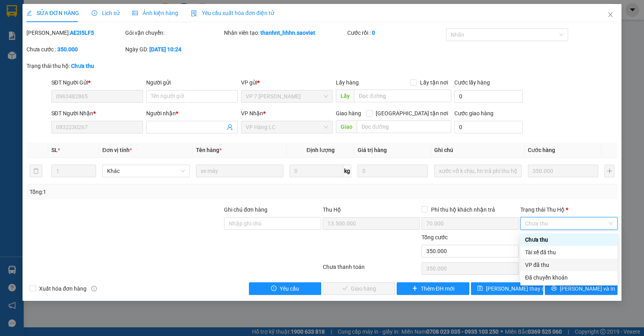 This screenshot has height=336, width=644. What do you see at coordinates (55, 150) in the screenshot?
I see `span: SL` at bounding box center [55, 150].